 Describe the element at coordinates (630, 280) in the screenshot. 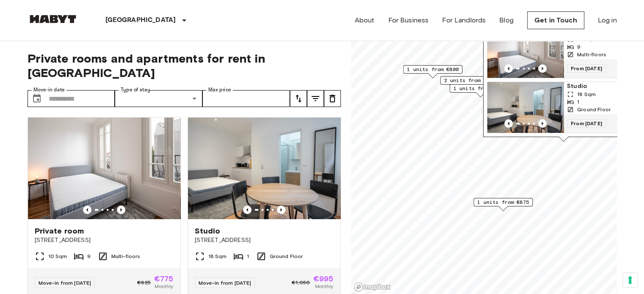

I see `button: Your consent preferences for tracking technologies` at that location.